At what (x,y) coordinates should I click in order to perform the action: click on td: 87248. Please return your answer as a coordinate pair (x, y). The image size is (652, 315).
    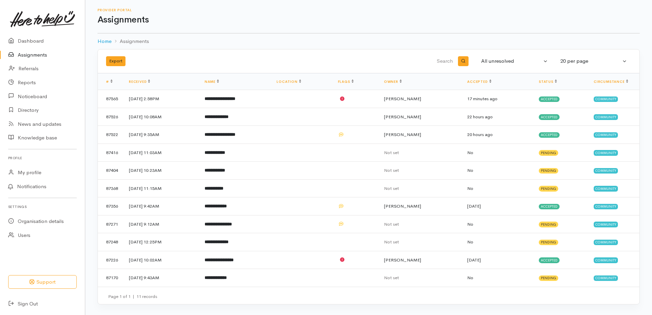
    Looking at the image, I should click on (110, 242).